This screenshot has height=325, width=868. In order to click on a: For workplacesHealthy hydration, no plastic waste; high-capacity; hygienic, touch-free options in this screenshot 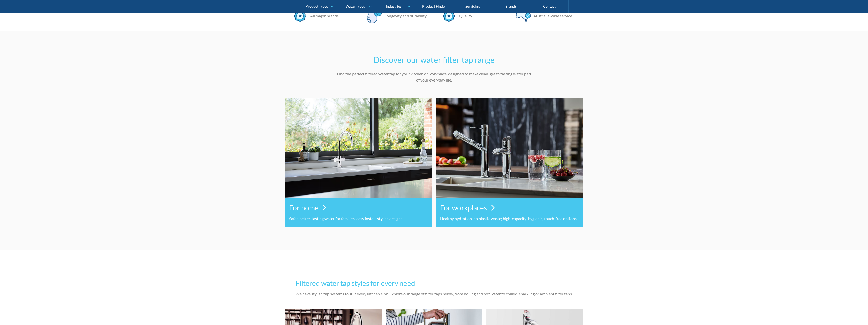, I will do `click(510, 162)`.